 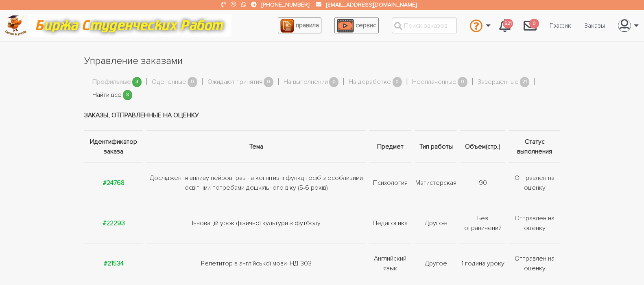 I want to click on td: Заказы, отправленные на оценку, so click(x=322, y=115).